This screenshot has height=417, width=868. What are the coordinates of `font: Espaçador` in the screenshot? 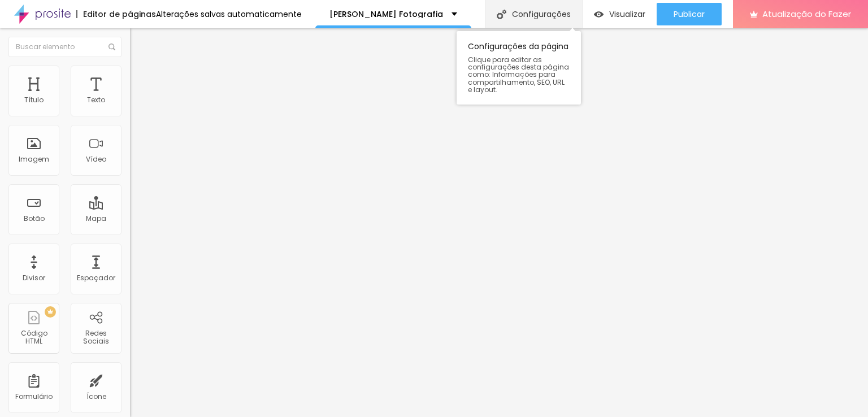 It's located at (96, 277).